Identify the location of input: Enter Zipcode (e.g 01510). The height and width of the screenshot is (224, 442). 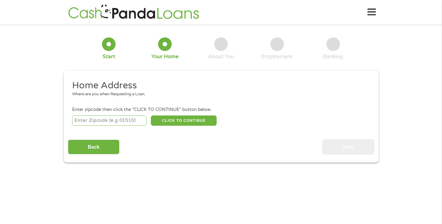
(109, 121).